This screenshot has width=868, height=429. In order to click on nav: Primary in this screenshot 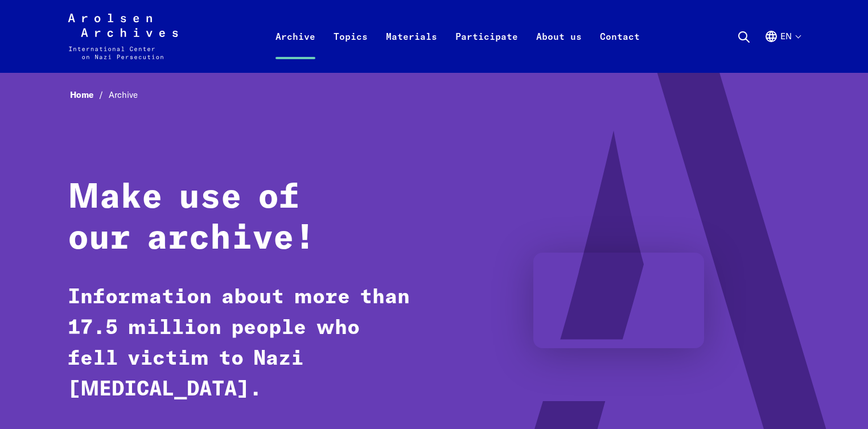, I will do `click(458, 36)`.